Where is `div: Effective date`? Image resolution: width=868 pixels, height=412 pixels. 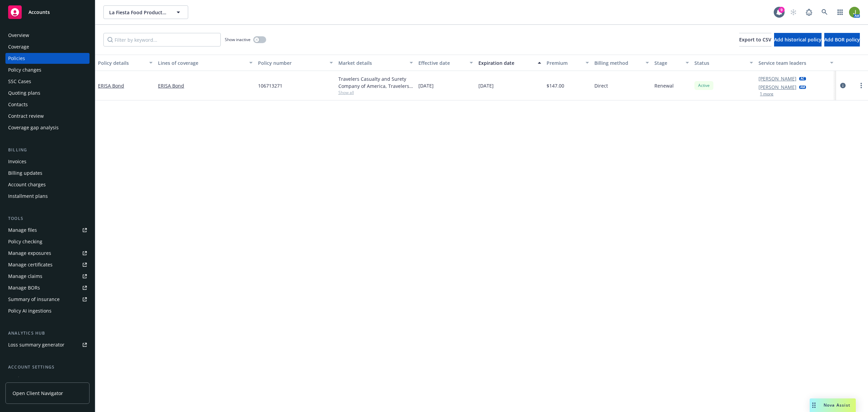 div: Effective date is located at coordinates (442, 63).